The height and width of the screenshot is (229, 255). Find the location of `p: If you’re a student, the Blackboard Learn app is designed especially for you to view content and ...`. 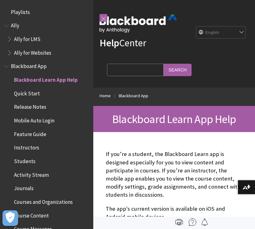

p: If you’re a student, the Blackboard Learn app is designed especially for you to view content and ... is located at coordinates (174, 174).